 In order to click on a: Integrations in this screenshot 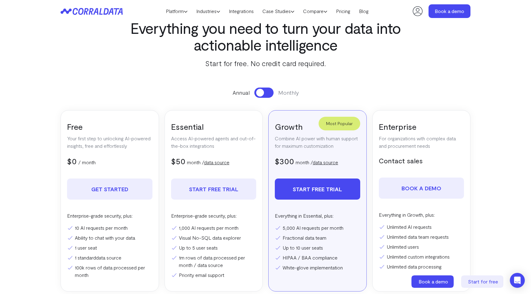, I will do `click(241, 11)`.